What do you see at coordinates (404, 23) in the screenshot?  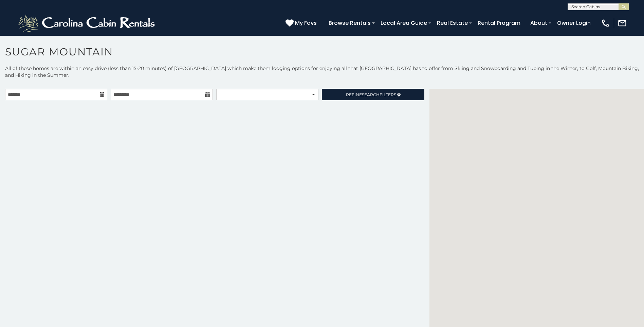 I see `a: Local Area Guide` at bounding box center [404, 23].